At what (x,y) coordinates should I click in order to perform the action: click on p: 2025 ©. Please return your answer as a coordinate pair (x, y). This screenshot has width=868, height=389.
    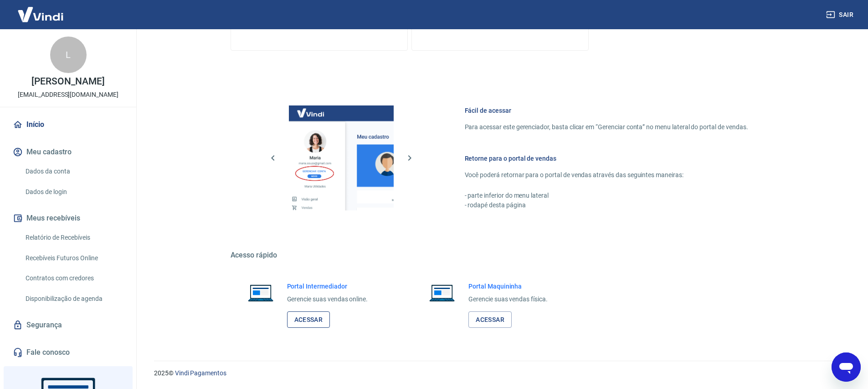
    Looking at the image, I should click on (500, 372).